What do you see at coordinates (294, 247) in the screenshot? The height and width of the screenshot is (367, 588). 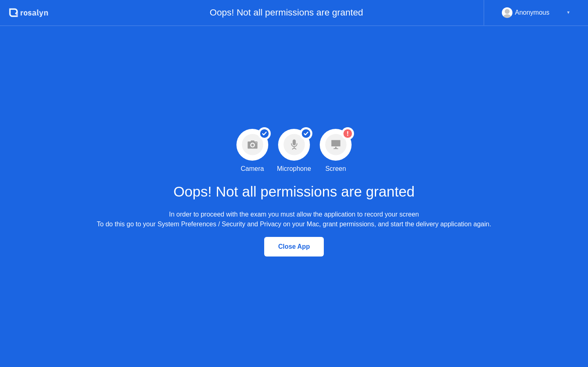 I see `div: Close App` at bounding box center [294, 247].